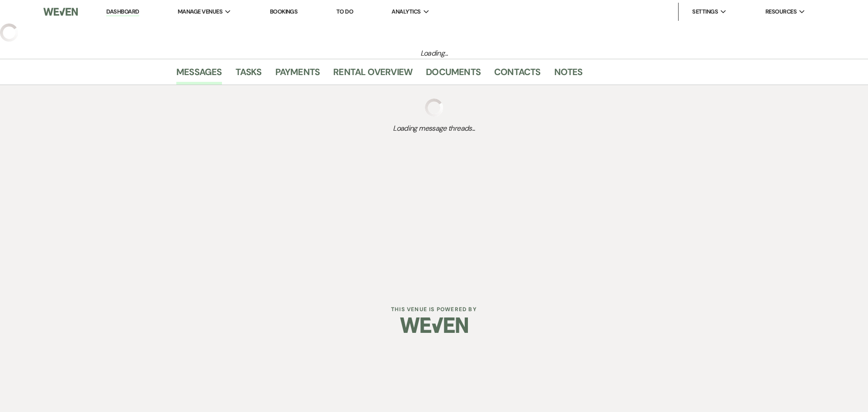 Image resolution: width=868 pixels, height=412 pixels. I want to click on a: Payments, so click(298, 75).